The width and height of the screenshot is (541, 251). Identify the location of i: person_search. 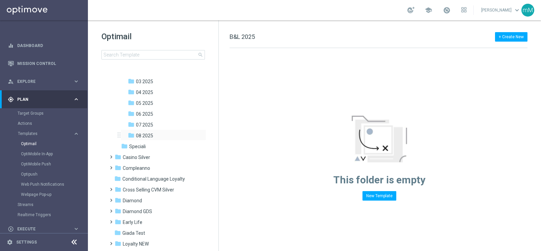
(11, 81).